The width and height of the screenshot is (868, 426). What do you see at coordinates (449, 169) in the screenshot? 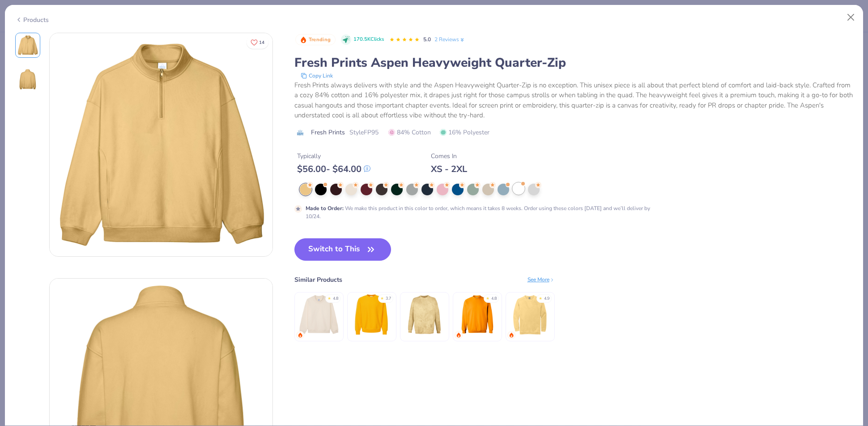
I see `div: XS - 2XL` at bounding box center [449, 169].